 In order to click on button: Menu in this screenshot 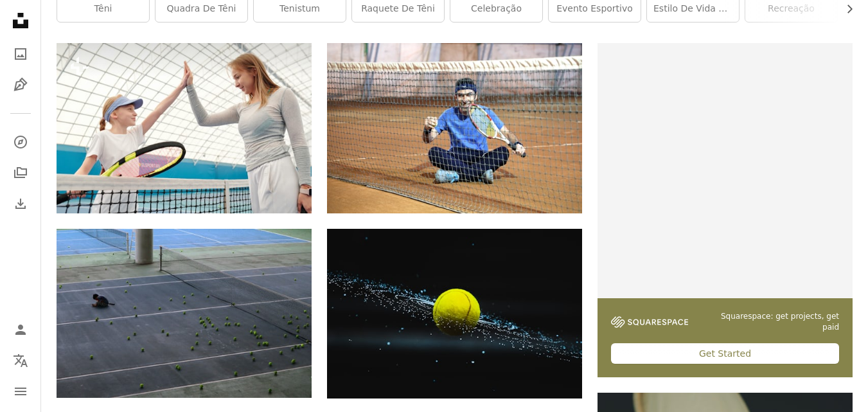, I will do `click(20, 392)`.